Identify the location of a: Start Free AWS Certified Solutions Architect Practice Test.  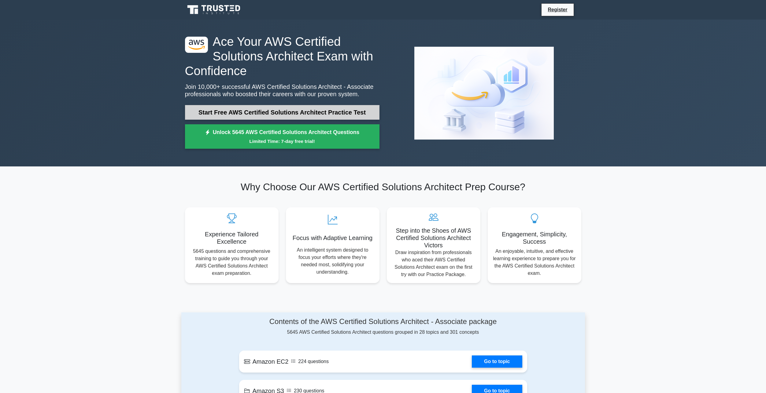
(282, 112).